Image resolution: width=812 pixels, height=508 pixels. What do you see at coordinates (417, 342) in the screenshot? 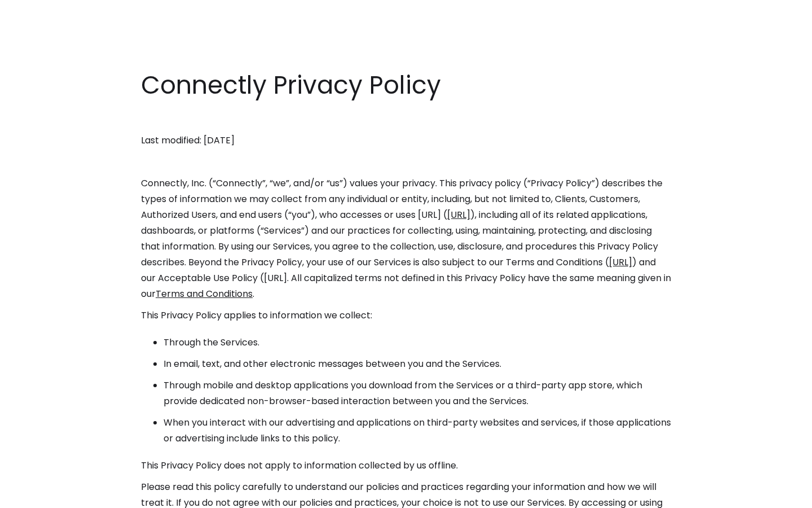
I see `li: Through the Services.` at bounding box center [417, 342].